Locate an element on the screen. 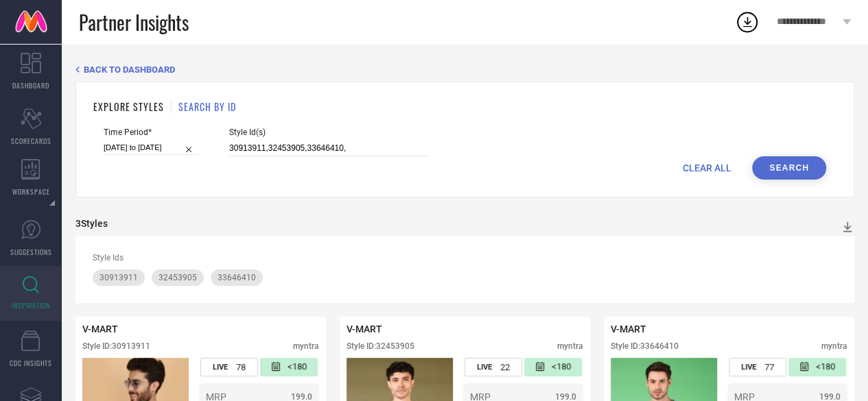 The image size is (868, 401). span: CDC INSIGHTS is located at coordinates (31, 363).